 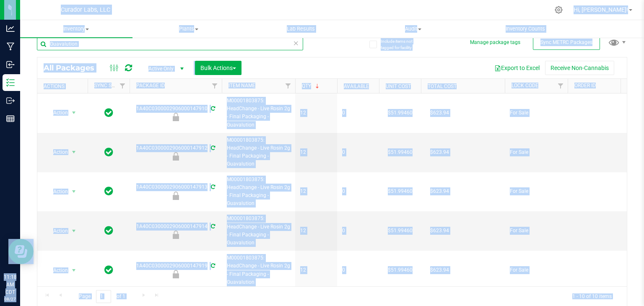 I want to click on inline-svg: Reports, so click(x=11, y=119).